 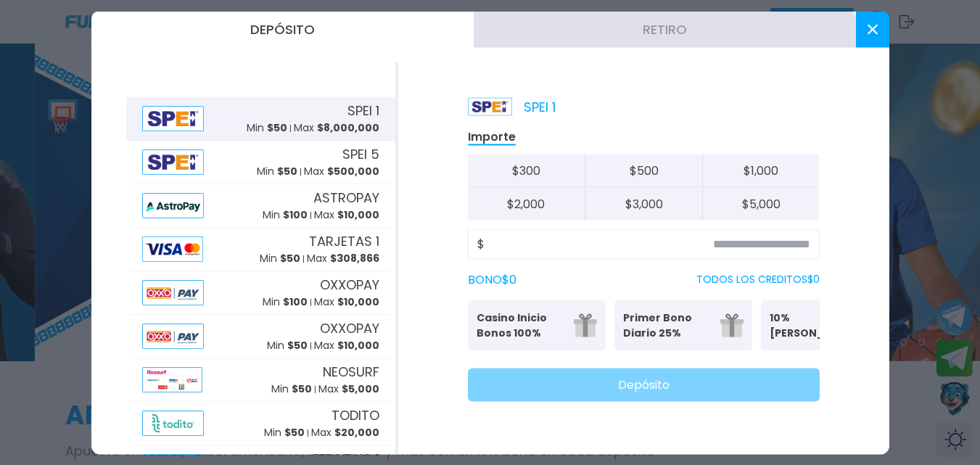 I want to click on span: NEOSURF, so click(x=351, y=371).